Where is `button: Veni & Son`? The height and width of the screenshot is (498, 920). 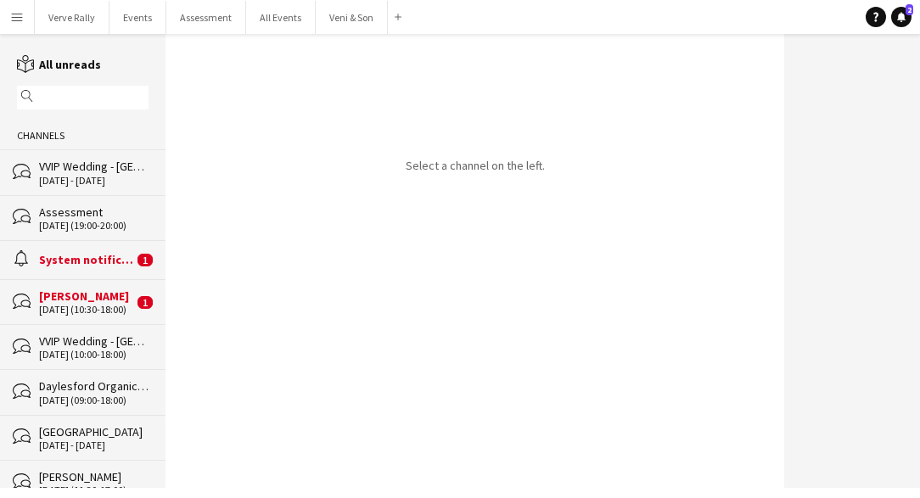 button: Veni & Son is located at coordinates (351, 17).